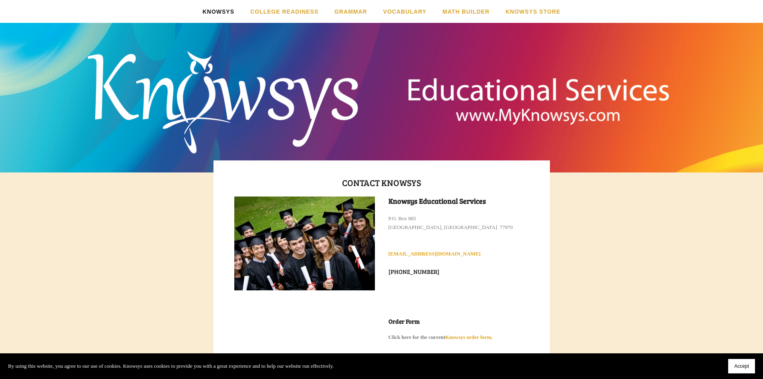 This screenshot has width=763, height=379. I want to click on img: graduate_group.jpg, so click(304, 243).